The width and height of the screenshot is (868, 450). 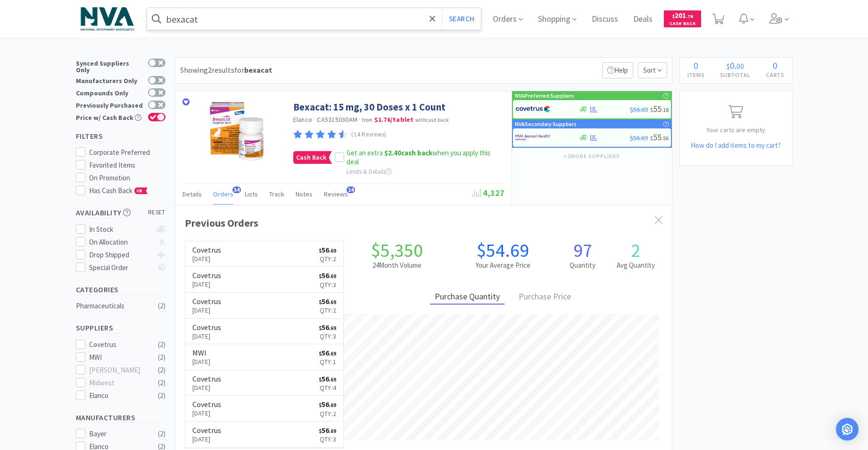 I want to click on a: Deals, so click(x=643, y=19).